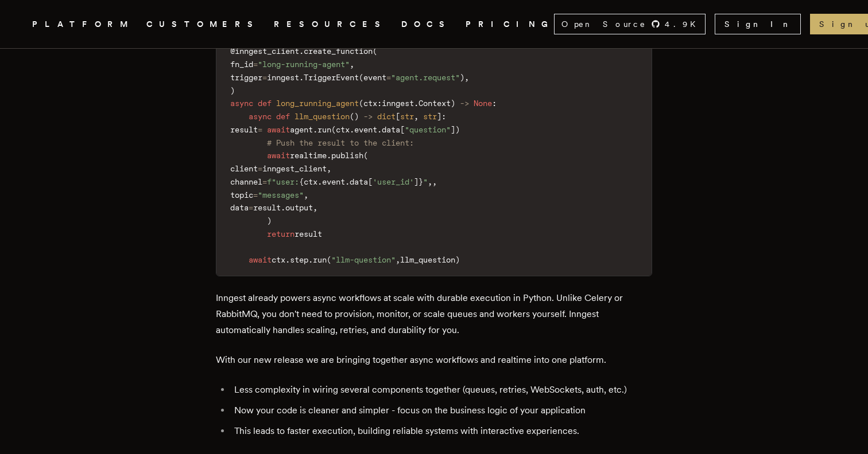  I want to click on span: Open Source, so click(604, 24).